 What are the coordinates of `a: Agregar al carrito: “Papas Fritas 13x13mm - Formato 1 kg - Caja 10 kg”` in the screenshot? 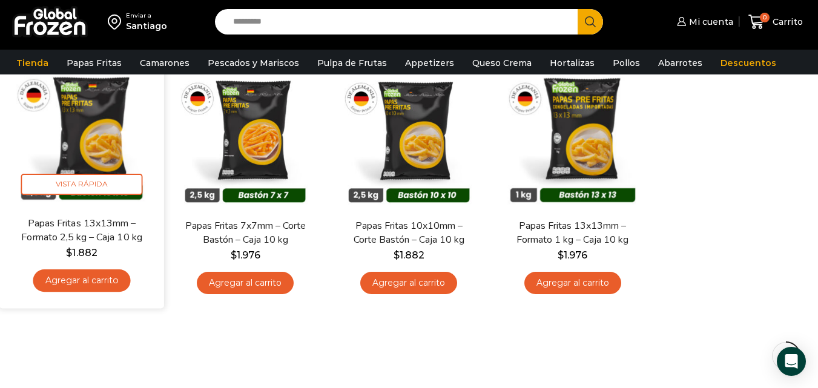 It's located at (573, 283).